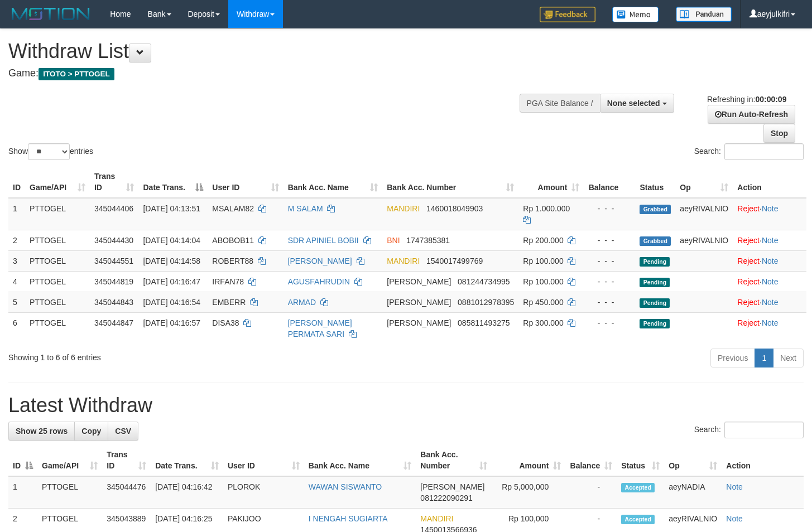  I want to click on span: Rp 300.000, so click(543, 323).